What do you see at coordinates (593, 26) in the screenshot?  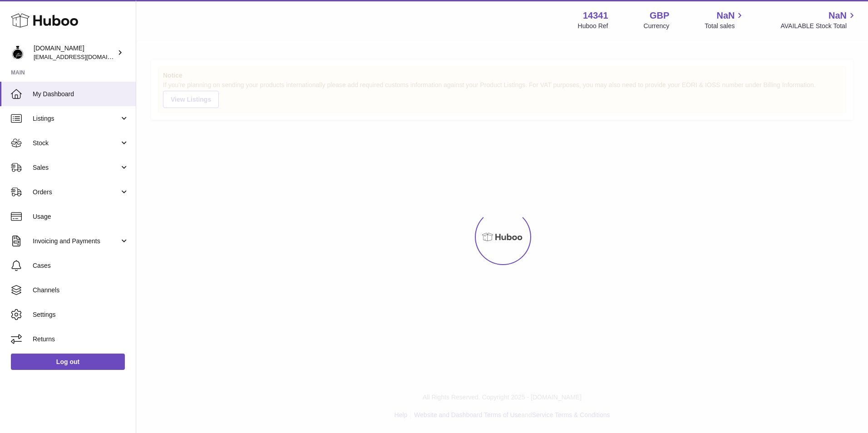 I see `div: Huboo Ref` at bounding box center [593, 26].